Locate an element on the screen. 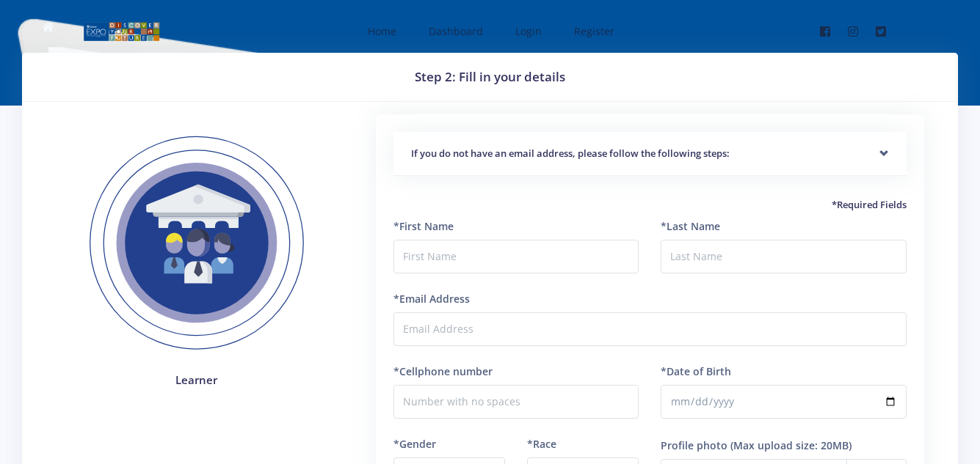  h3: Step 2: Fill in your details is located at coordinates (489, 77).